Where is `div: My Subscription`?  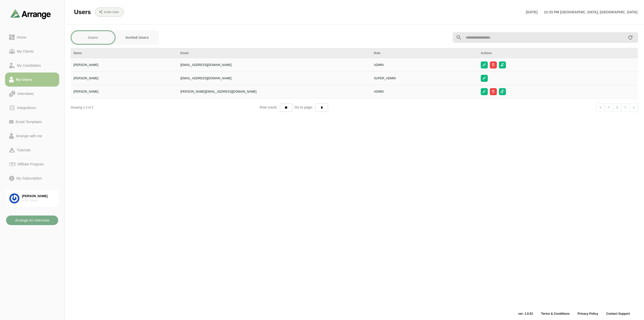 div: My Subscription is located at coordinates (29, 178).